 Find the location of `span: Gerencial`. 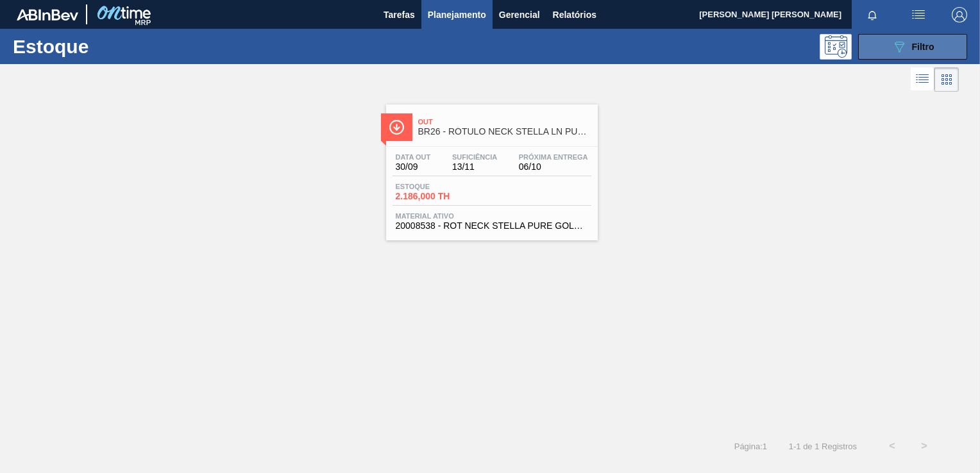

span: Gerencial is located at coordinates (520, 15).